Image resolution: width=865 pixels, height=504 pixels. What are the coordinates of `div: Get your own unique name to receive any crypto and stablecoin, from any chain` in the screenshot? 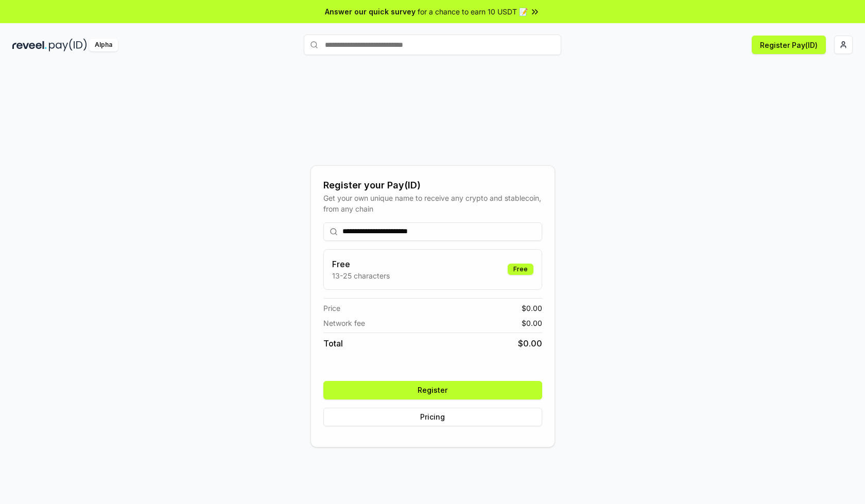 It's located at (432, 203).